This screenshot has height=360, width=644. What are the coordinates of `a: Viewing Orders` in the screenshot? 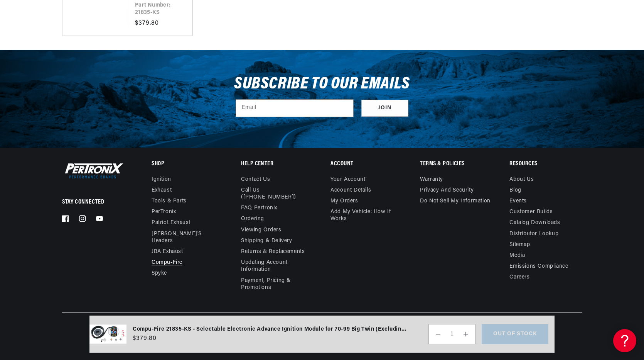 It's located at (261, 230).